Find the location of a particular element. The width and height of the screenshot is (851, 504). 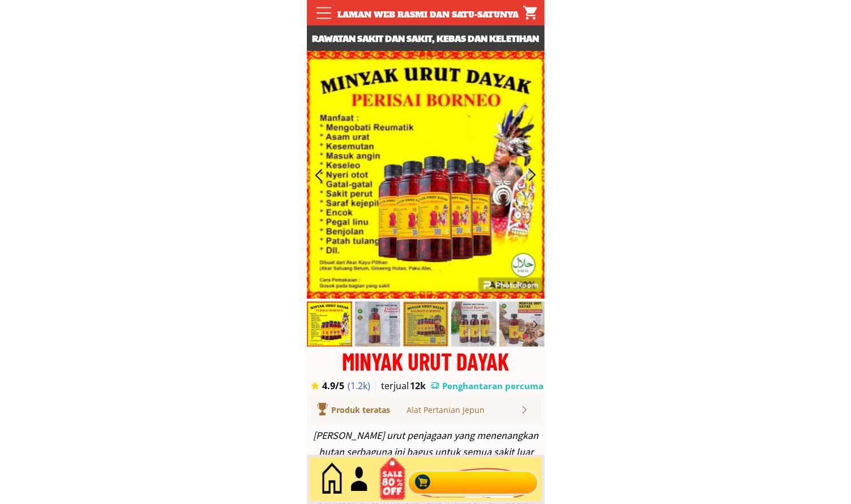

h3: terjual is located at coordinates (400, 386).